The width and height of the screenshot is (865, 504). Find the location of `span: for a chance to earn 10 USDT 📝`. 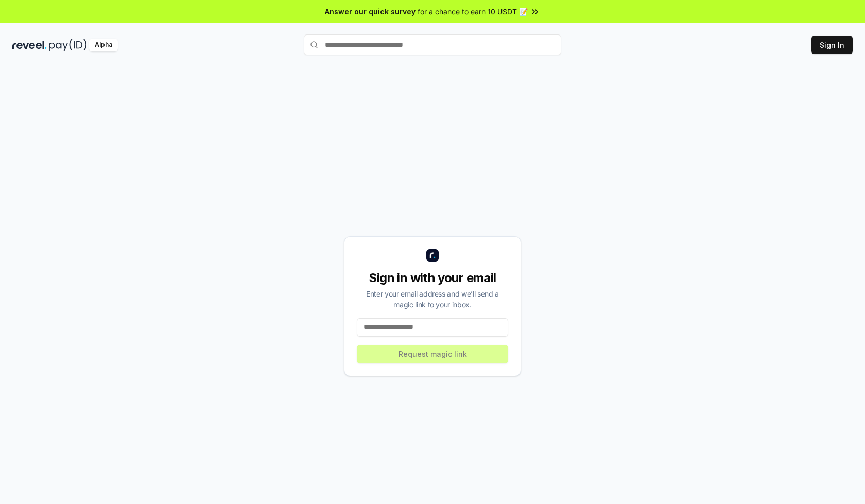

span: for a chance to earn 10 USDT 📝 is located at coordinates (473, 12).